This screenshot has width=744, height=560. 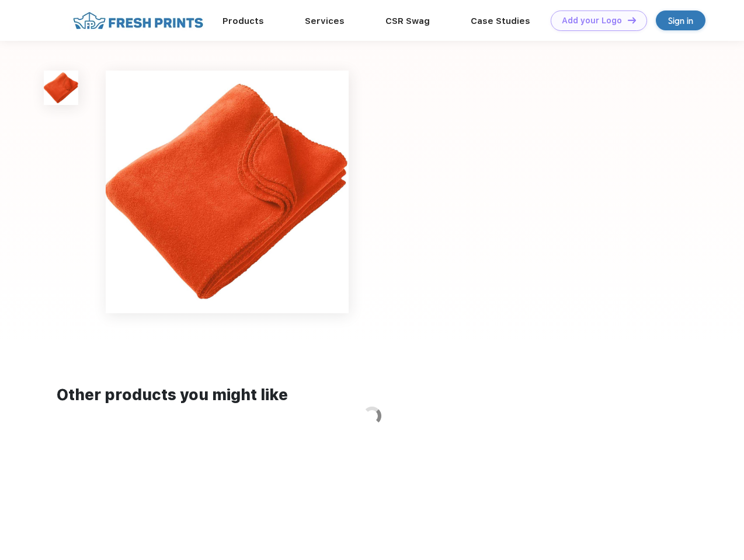 I want to click on img: DT, so click(x=632, y=20).